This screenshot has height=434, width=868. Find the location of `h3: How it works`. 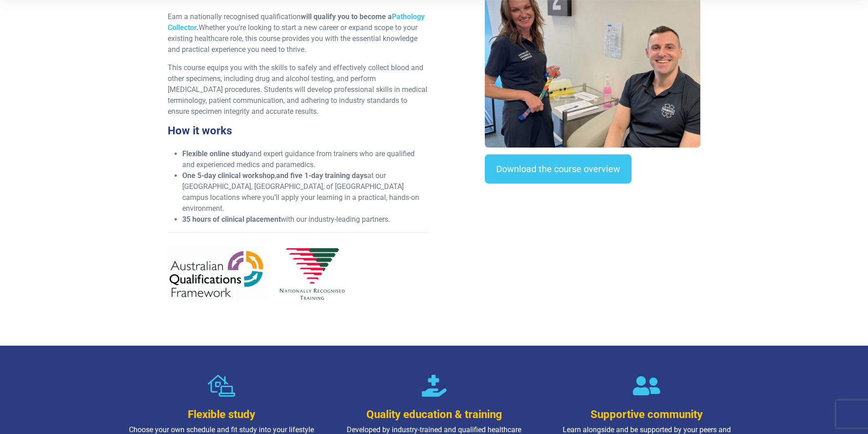

h3: How it works is located at coordinates (298, 130).